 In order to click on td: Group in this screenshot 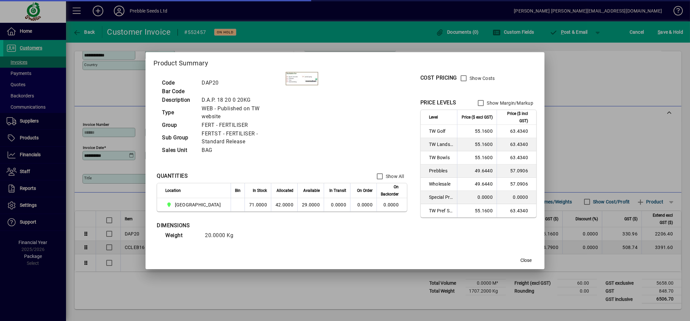, I will do `click(179, 125)`.